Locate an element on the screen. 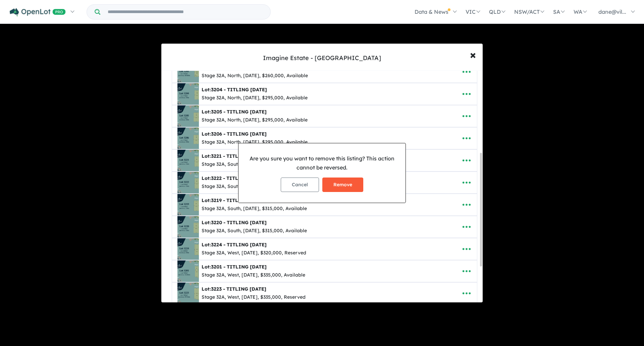 The height and width of the screenshot is (346, 644). p: Are you sure you want to remove this listing? This action cannot be reversed. is located at coordinates (322, 163).